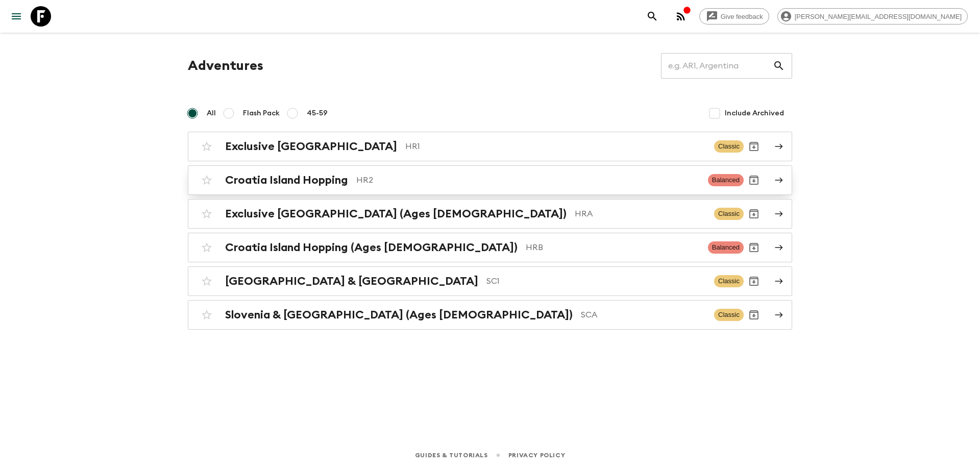 This screenshot has width=980, height=469. I want to click on a: Privacy Policy, so click(536, 456).